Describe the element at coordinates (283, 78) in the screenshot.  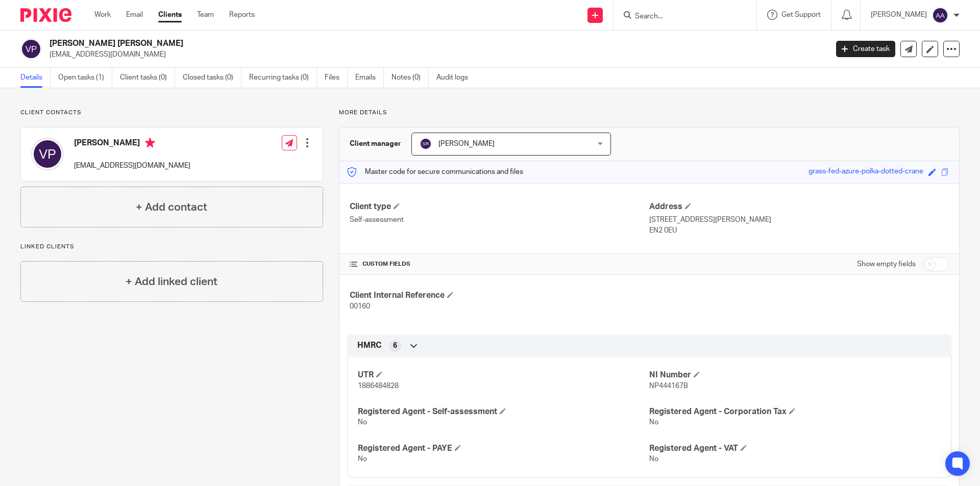
I see `a: Recurring tasks (0)` at that location.